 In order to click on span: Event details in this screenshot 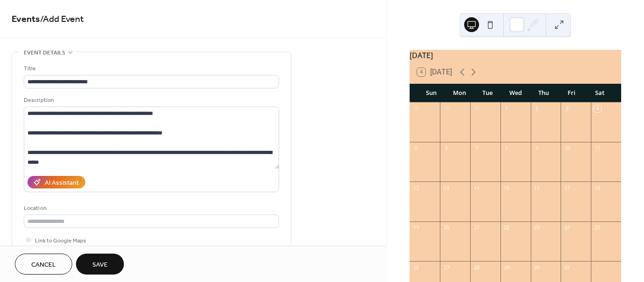, I will do `click(44, 53)`.